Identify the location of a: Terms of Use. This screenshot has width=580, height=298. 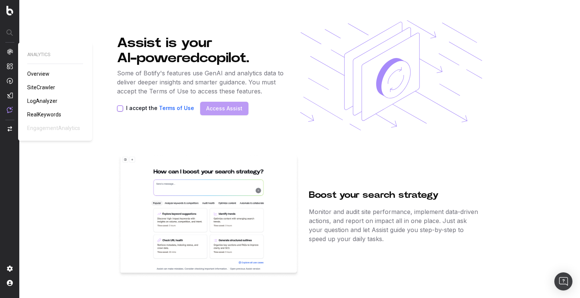
(176, 108).